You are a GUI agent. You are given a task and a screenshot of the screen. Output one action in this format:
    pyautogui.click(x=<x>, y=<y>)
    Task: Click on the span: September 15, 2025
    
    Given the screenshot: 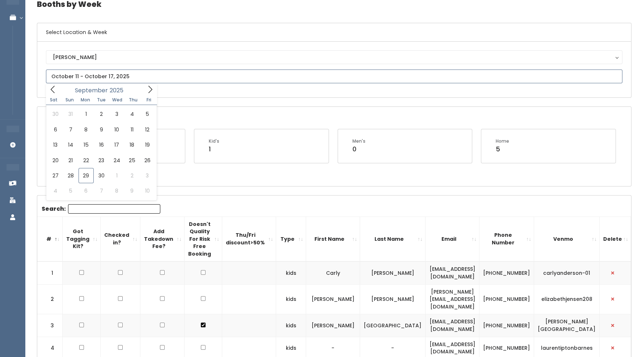 What is the action you would take?
    pyautogui.click(x=86, y=145)
    